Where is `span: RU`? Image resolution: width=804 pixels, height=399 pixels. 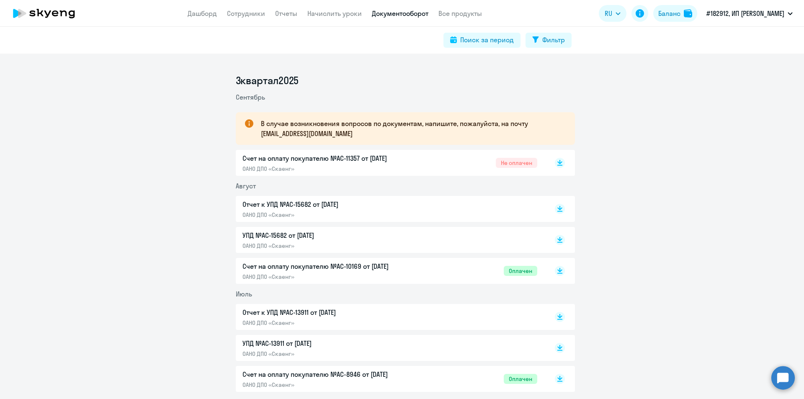 span: RU is located at coordinates (609, 13).